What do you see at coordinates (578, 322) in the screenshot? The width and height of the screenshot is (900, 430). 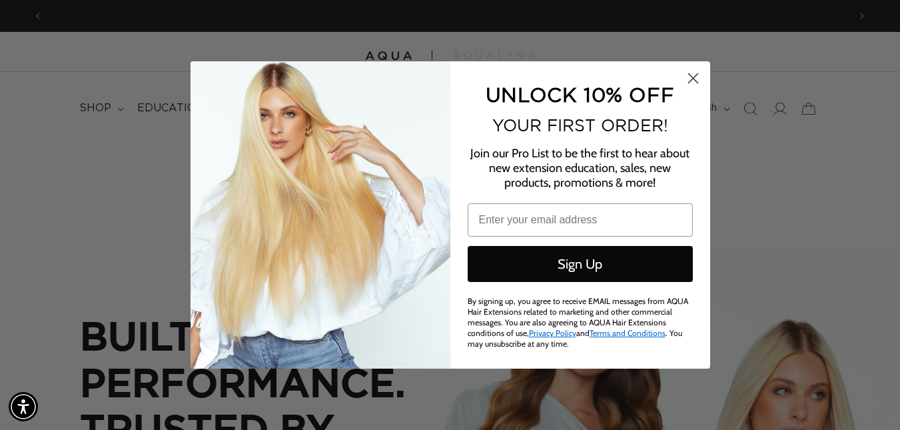 I see `span: By signing up, you agree to receive EMAIL messages from AQUA Hair Extensions related to marketing...` at bounding box center [578, 322].